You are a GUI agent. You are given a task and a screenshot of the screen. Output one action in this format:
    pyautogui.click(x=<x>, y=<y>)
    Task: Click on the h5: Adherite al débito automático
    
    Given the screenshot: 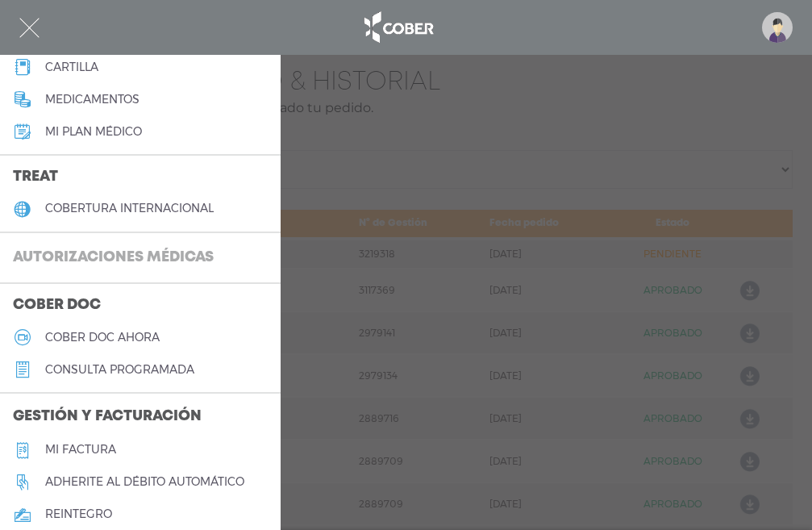 What is the action you would take?
    pyautogui.click(x=145, y=482)
    